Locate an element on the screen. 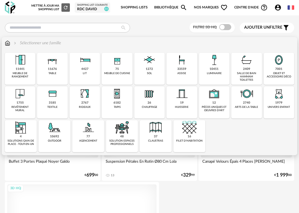  div: Sélectionner une famille is located at coordinates (37, 43).